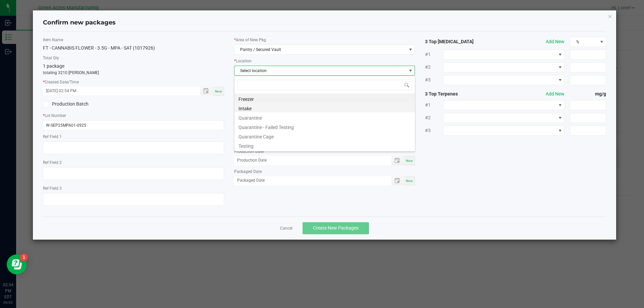 The image size is (644, 308). What do you see at coordinates (134, 163) in the screenshot?
I see `label: Ref Field 2` at bounding box center [134, 163].